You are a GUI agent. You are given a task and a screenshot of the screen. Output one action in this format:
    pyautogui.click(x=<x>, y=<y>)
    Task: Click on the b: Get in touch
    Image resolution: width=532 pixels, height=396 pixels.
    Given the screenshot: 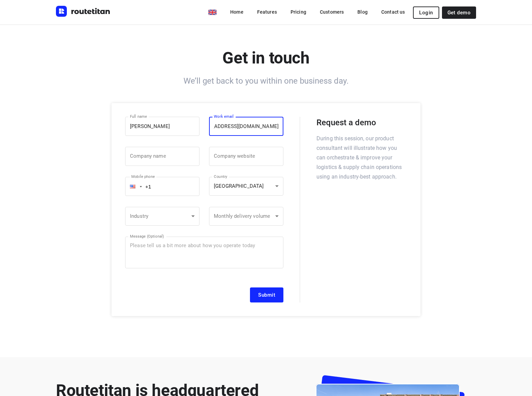 What is the action you would take?
    pyautogui.click(x=266, y=58)
    